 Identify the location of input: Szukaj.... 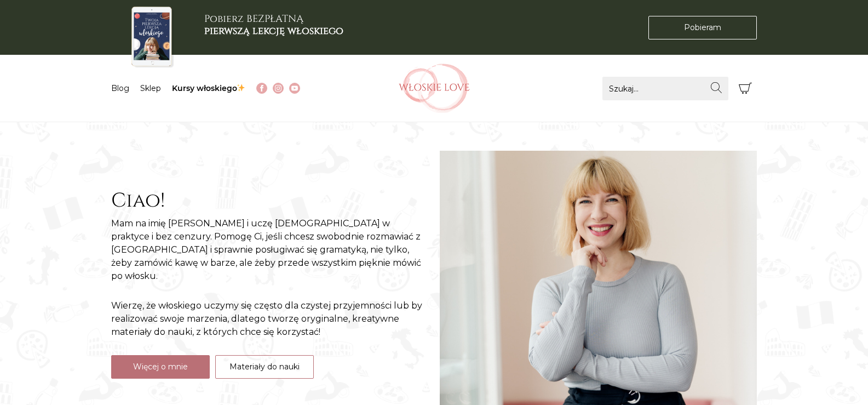
(666, 88).